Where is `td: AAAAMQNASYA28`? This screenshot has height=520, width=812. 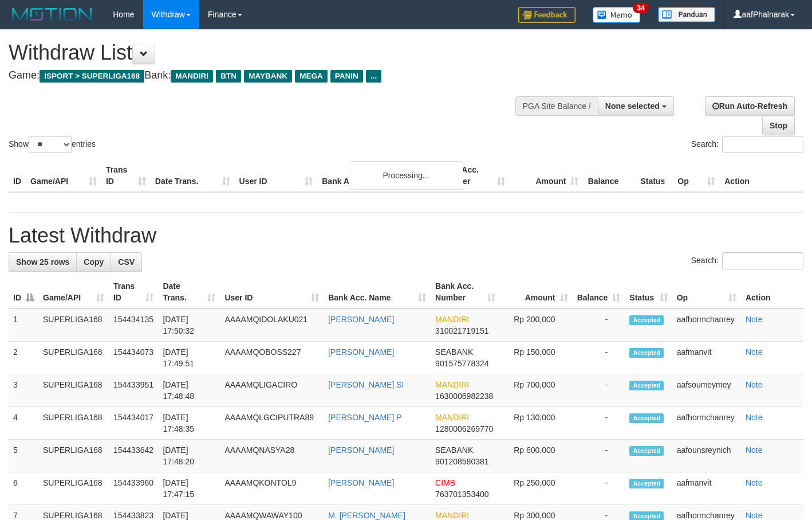 td: AAAAMQNASYA28 is located at coordinates (271, 456).